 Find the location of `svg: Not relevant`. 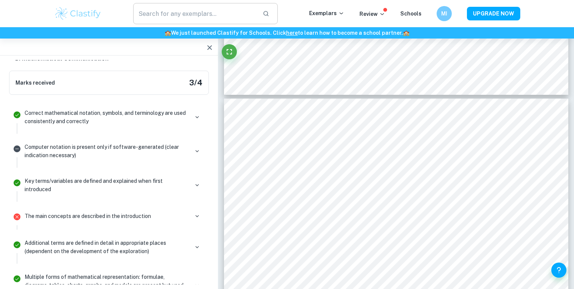

svg: Not relevant is located at coordinates (17, 149).